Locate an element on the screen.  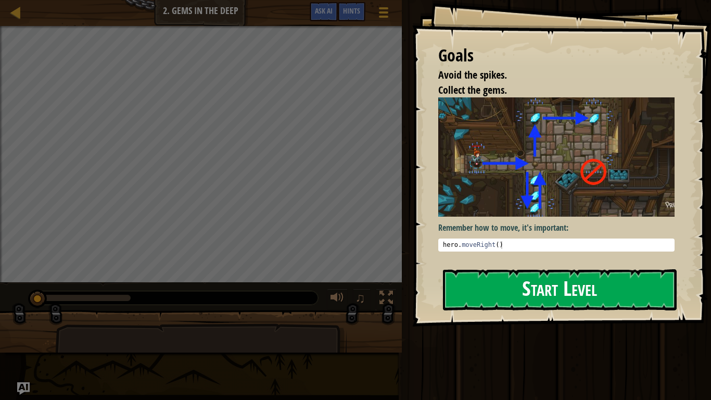
span: Ask AI is located at coordinates (324, 10).